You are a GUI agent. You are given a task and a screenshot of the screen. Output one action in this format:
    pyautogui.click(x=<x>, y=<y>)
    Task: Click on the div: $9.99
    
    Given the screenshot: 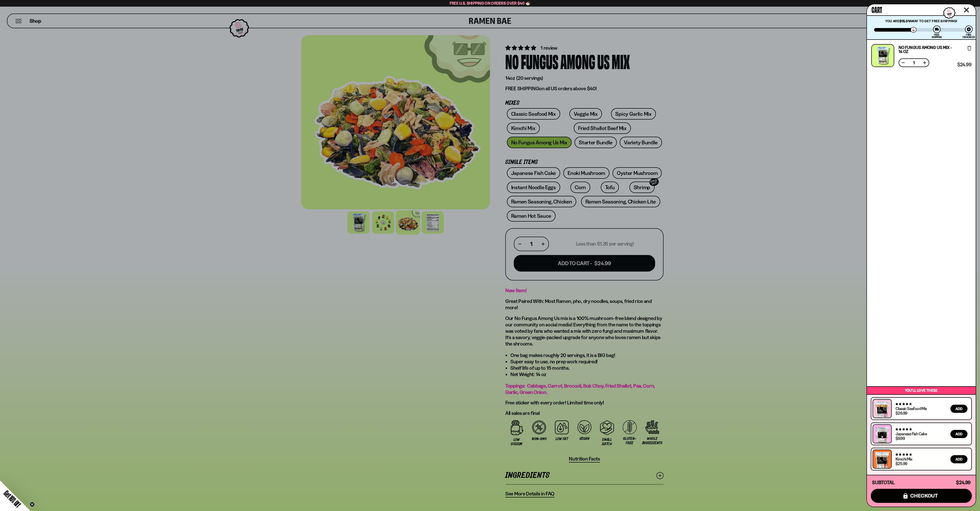 What is the action you would take?
    pyautogui.click(x=900, y=438)
    